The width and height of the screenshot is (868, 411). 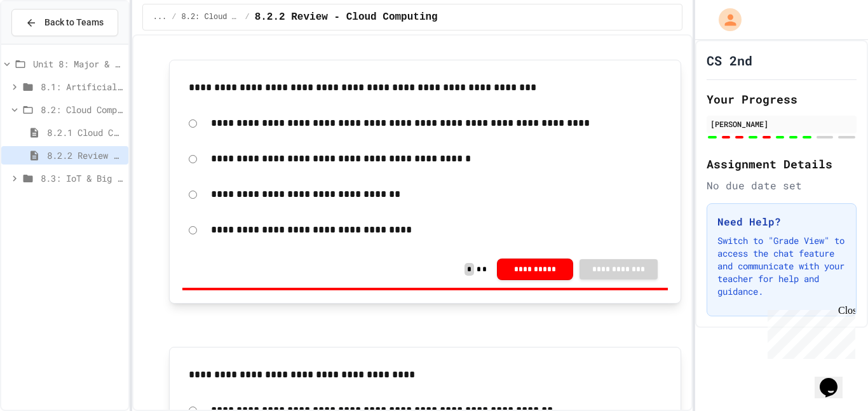 What do you see at coordinates (85, 132) in the screenshot?
I see `span: 8.2.1 Cloud Computing: Transforming the Digital World` at bounding box center [85, 132].